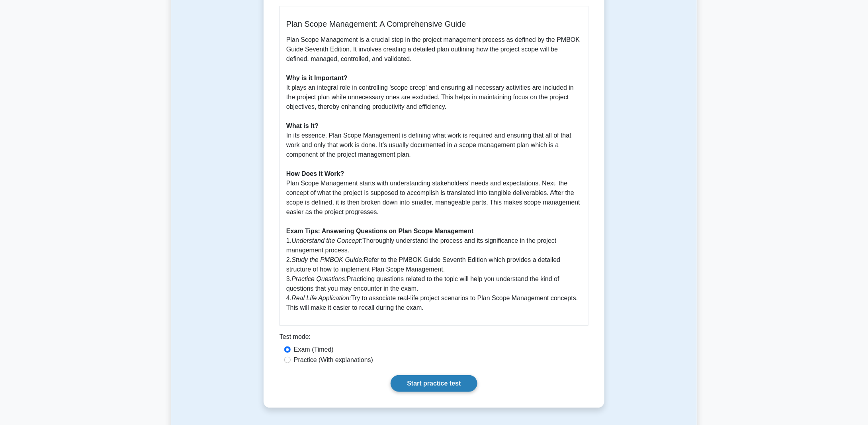 The height and width of the screenshot is (425, 868). I want to click on p: Plan Scope Management is a crucial step in the project management process as defined by the PMBOK..., so click(434, 174).